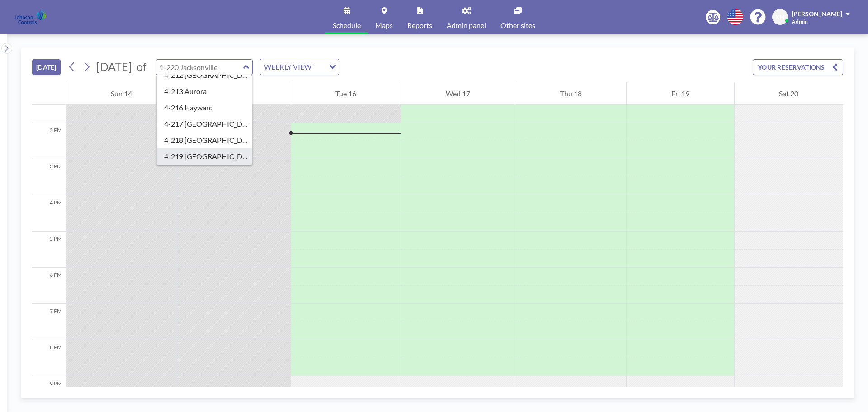 The image size is (868, 412). What do you see at coordinates (287, 67) in the screenshot?
I see `span: WEEKLY VIEW` at bounding box center [287, 67].